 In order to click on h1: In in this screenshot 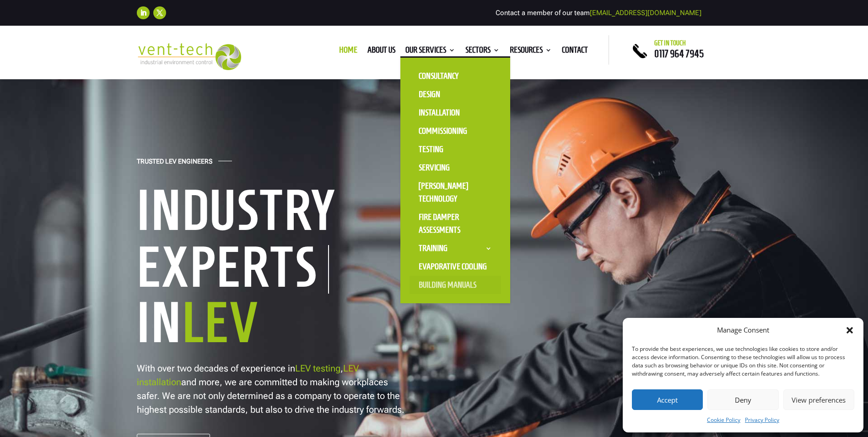, I will do `click(279, 324)`.